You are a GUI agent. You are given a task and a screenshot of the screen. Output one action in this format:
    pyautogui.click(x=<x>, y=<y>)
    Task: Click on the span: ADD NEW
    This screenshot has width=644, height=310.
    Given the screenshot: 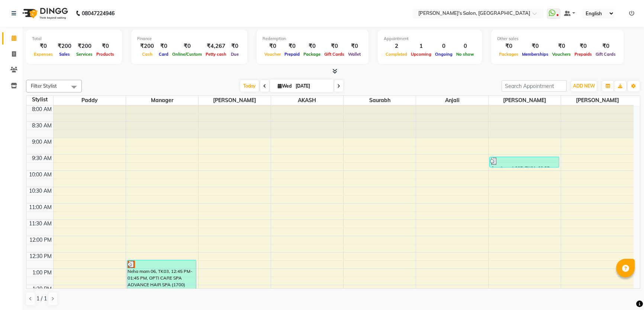 What is the action you would take?
    pyautogui.click(x=584, y=86)
    